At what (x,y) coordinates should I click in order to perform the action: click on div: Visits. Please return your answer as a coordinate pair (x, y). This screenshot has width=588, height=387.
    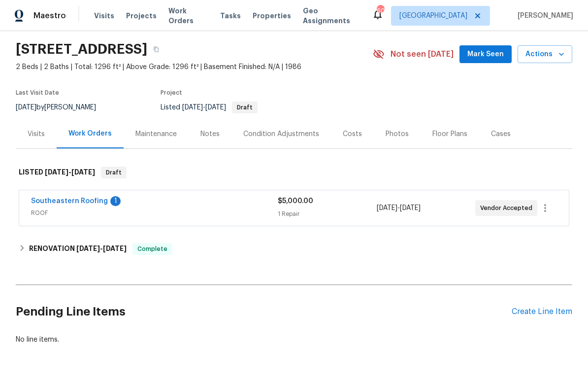
    Looking at the image, I should click on (36, 134).